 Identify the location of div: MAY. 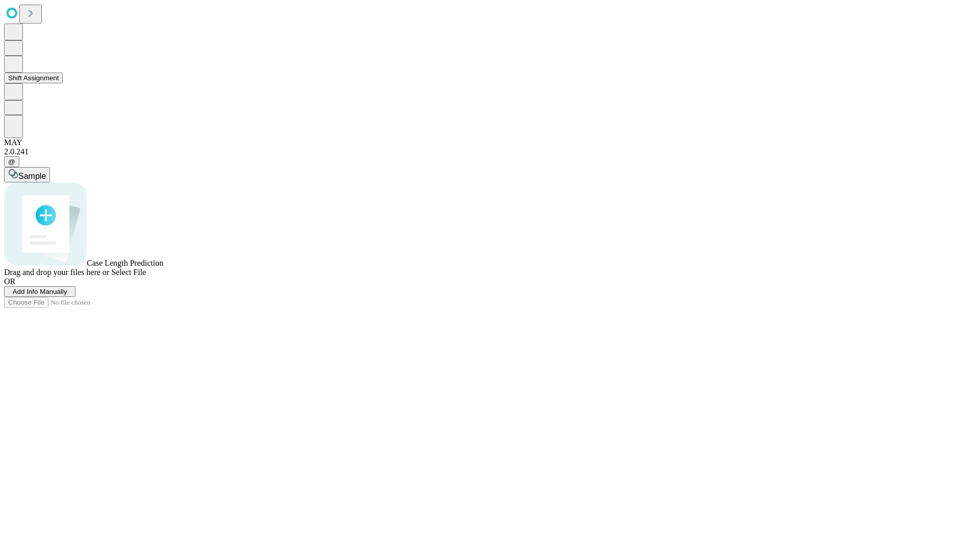
(490, 143).